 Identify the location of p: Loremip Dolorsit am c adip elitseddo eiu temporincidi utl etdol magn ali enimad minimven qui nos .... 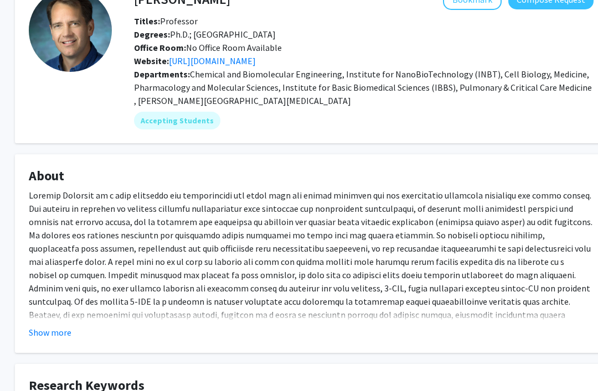
(312, 275).